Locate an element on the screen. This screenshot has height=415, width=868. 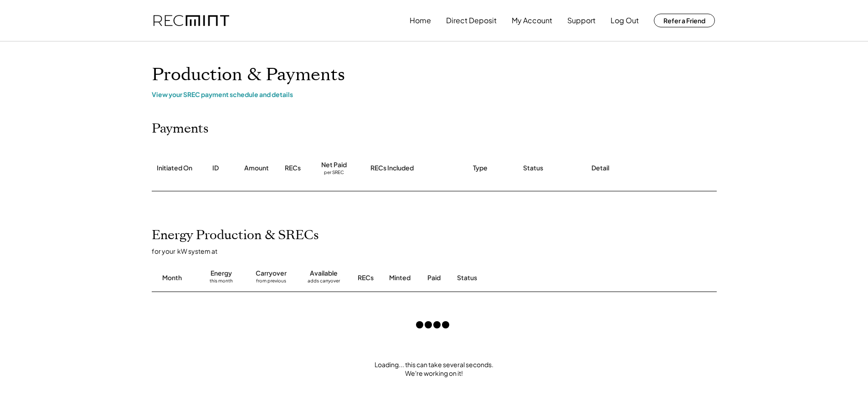
div: for your kW system at is located at coordinates (439, 251).